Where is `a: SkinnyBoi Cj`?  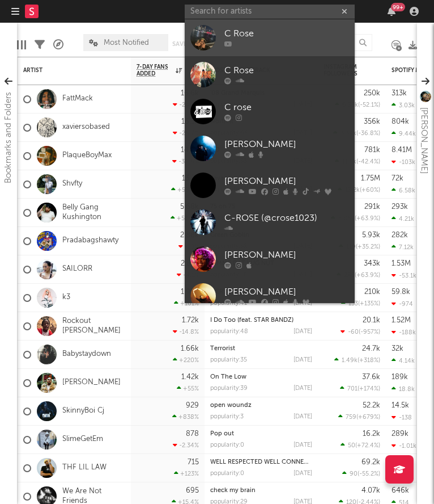 a: SkinnyBoi Cj is located at coordinates (83, 411).